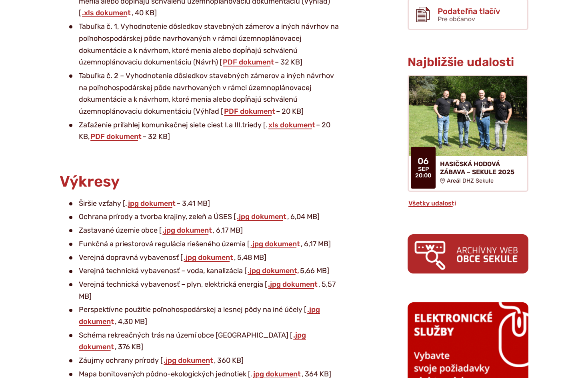 Image resolution: width=588 pixels, height=378 pixels. What do you see at coordinates (106, 13) in the screenshot?
I see `a: .xls dokument` at bounding box center [106, 13].